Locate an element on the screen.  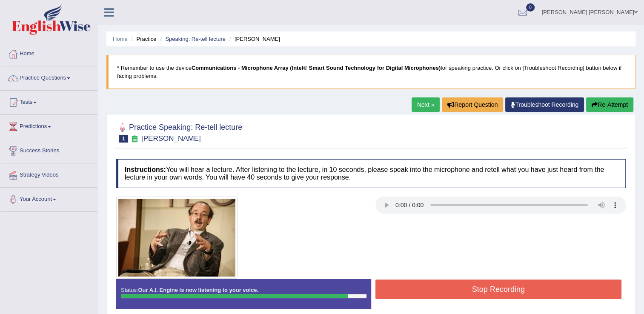
a: Troubleshoot Recording is located at coordinates (545, 105).